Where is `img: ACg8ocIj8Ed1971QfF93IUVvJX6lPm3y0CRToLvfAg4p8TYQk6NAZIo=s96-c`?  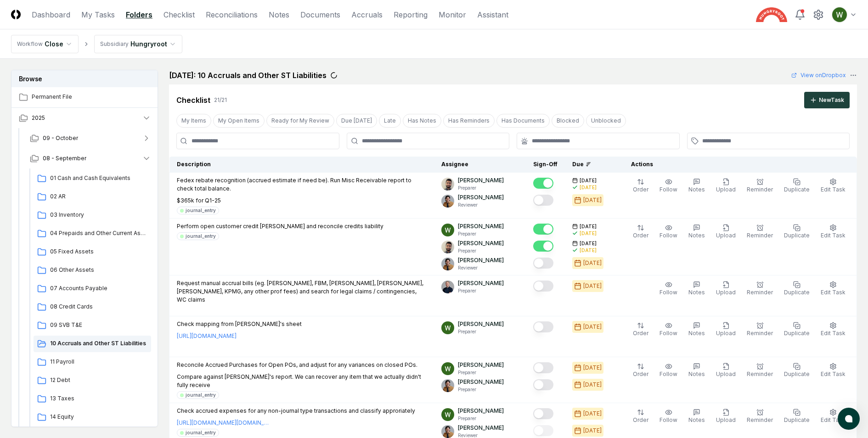
img: ACg8ocIj8Ed1971QfF93IUVvJX6lPm3y0CRToLvfAg4p8TYQk6NAZIo=s96-c is located at coordinates (448, 201).